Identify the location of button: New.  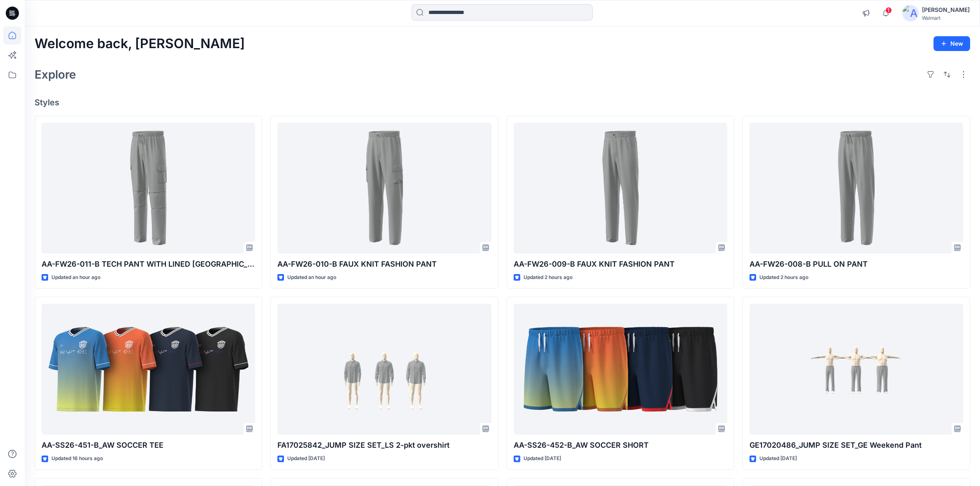
(951, 43).